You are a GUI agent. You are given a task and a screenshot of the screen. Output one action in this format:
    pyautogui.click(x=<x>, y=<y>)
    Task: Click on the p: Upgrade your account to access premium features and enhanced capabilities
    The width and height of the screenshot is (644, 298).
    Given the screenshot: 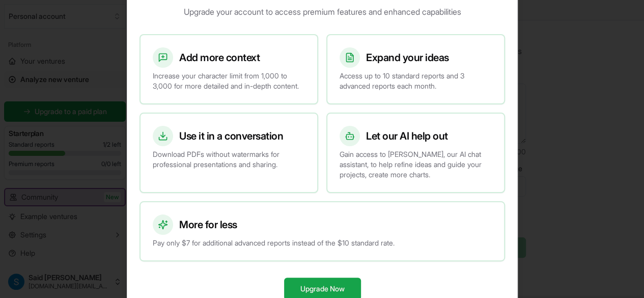 What is the action you would take?
    pyautogui.click(x=322, y=12)
    